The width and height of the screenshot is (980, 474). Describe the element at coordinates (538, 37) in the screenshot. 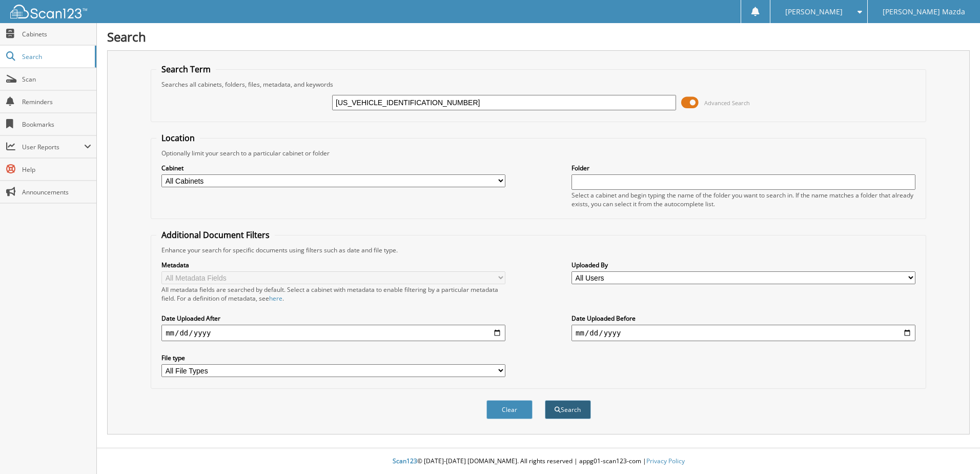

I see `h1: Search` at that location.